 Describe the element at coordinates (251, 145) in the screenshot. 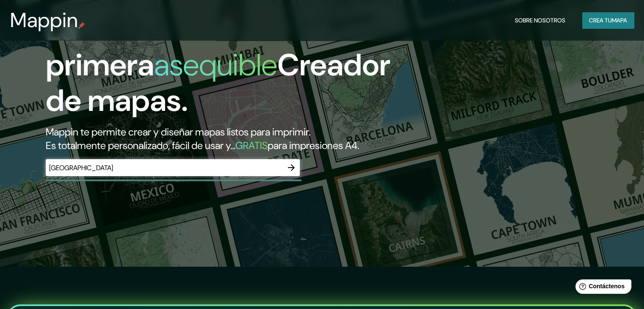

I see `font: GRATIS` at that location.